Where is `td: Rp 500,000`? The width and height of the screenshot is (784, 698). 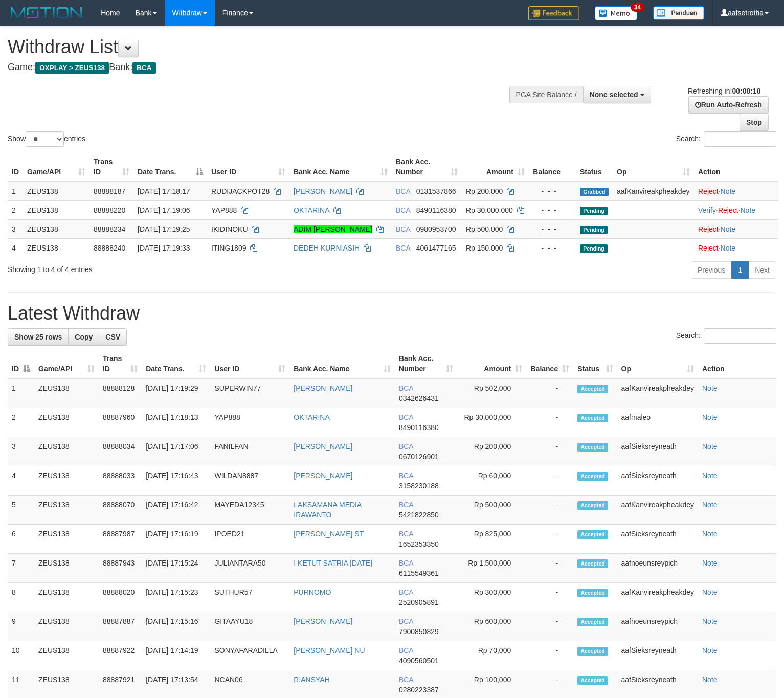
td: Rp 500,000 is located at coordinates (491, 509).